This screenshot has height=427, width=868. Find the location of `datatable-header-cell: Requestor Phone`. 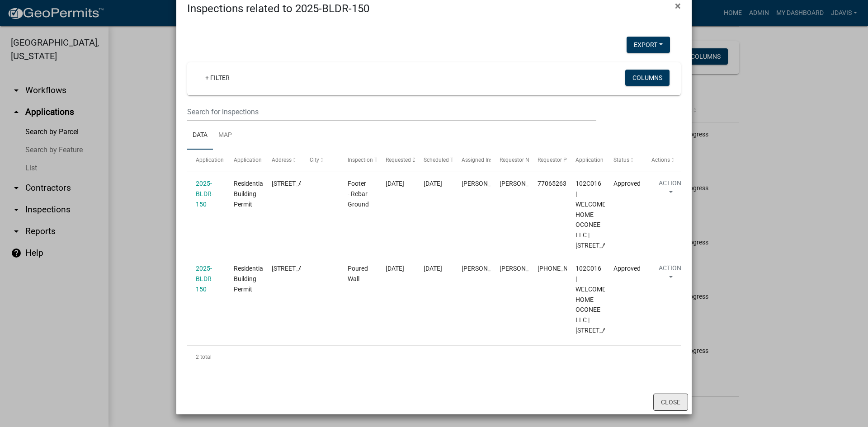

datatable-header-cell: Requestor Phone is located at coordinates (548, 160).